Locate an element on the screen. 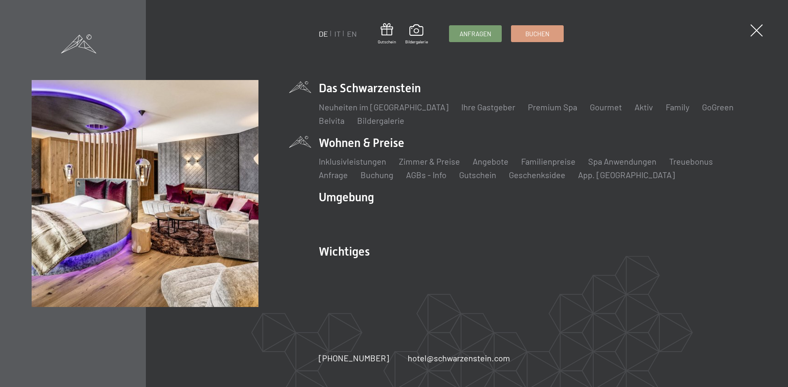 This screenshot has width=788, height=387. a: Ihre Gastgeber is located at coordinates (488, 107).